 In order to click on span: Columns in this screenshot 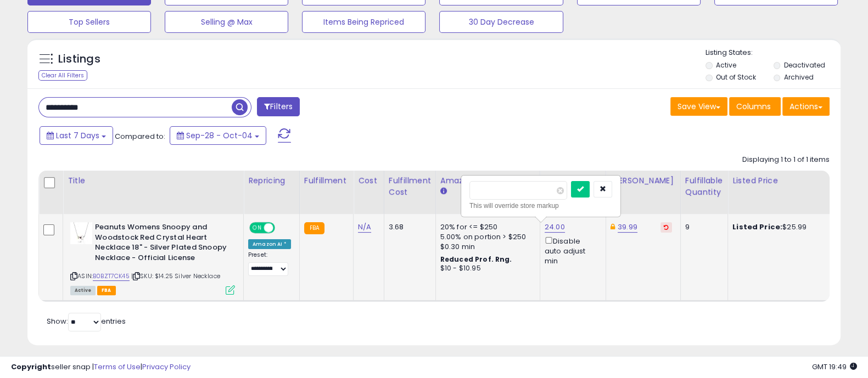, I will do `click(753, 106)`.